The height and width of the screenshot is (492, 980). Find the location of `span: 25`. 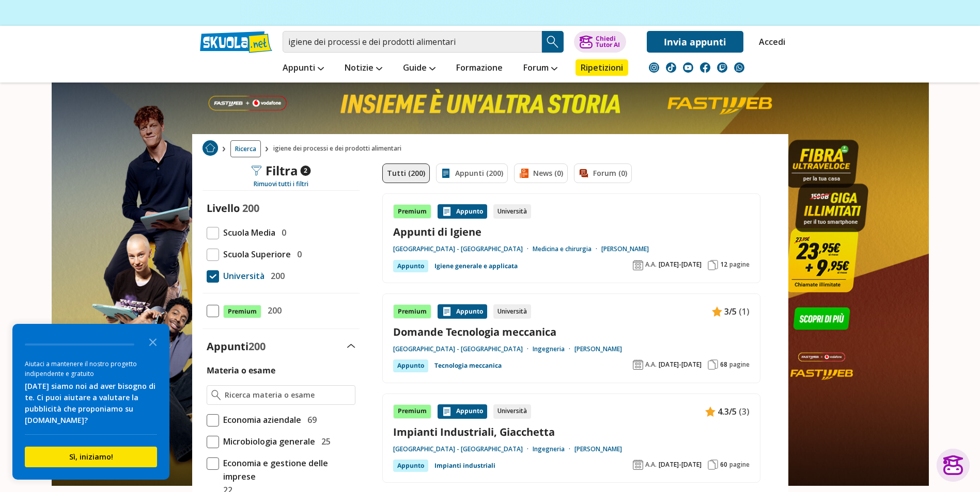

span: 25 is located at coordinates (324, 442).